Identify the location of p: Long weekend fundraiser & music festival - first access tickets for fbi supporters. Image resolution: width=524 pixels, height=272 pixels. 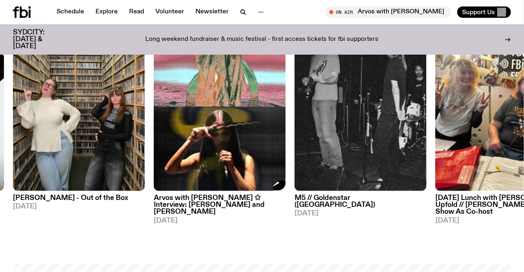
(262, 40).